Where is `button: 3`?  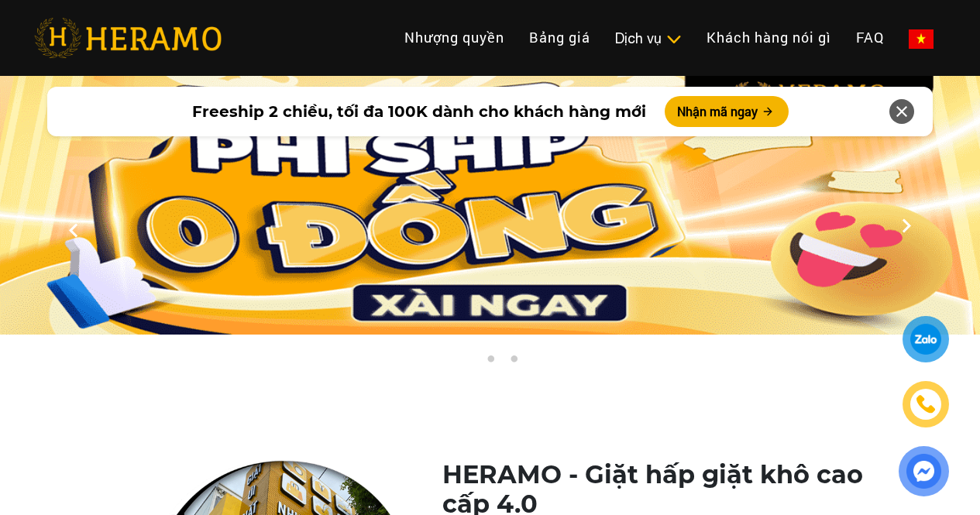 button: 3 is located at coordinates (514, 362).